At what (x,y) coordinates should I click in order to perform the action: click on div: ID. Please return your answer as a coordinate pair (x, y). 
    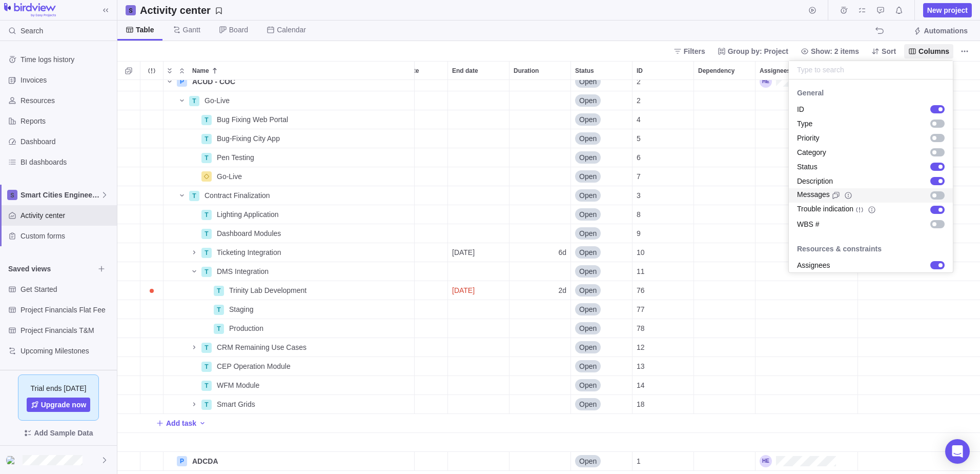
    Looking at the image, I should click on (871, 110).